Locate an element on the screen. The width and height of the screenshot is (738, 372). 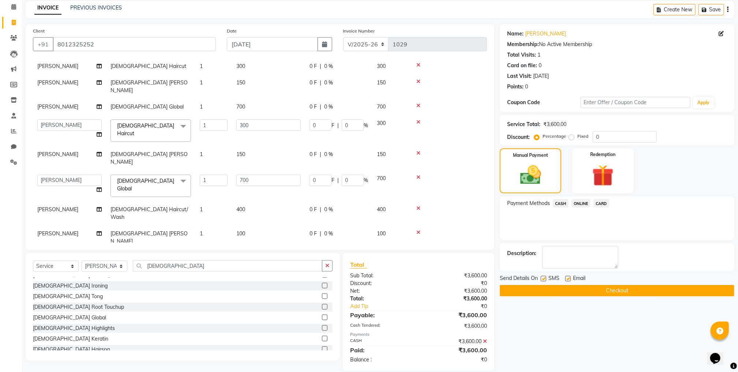
div: Service Total: is located at coordinates (523, 124).